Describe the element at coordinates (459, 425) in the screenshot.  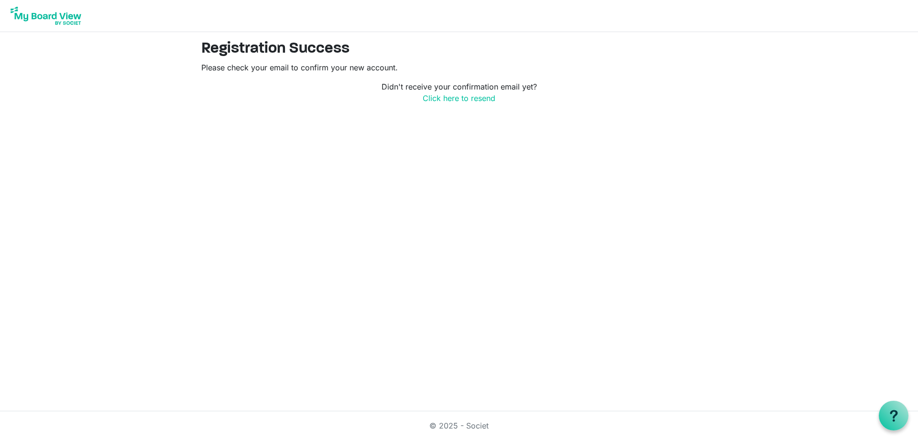
I see `a: © 2025 - Societ` at that location.